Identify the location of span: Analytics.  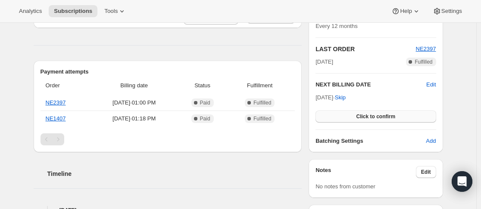
(30, 11).